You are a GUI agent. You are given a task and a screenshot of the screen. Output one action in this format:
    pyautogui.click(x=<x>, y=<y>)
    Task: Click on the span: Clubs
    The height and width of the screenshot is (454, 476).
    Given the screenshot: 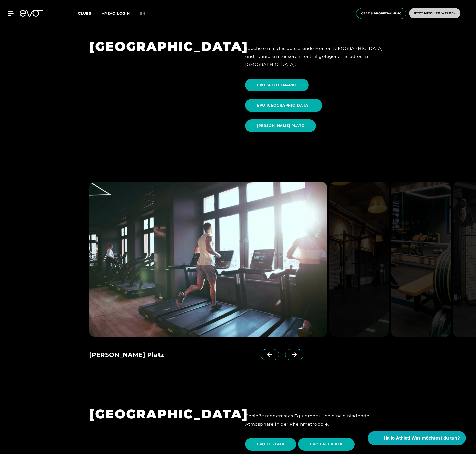 What is the action you would take?
    pyautogui.click(x=85, y=13)
    